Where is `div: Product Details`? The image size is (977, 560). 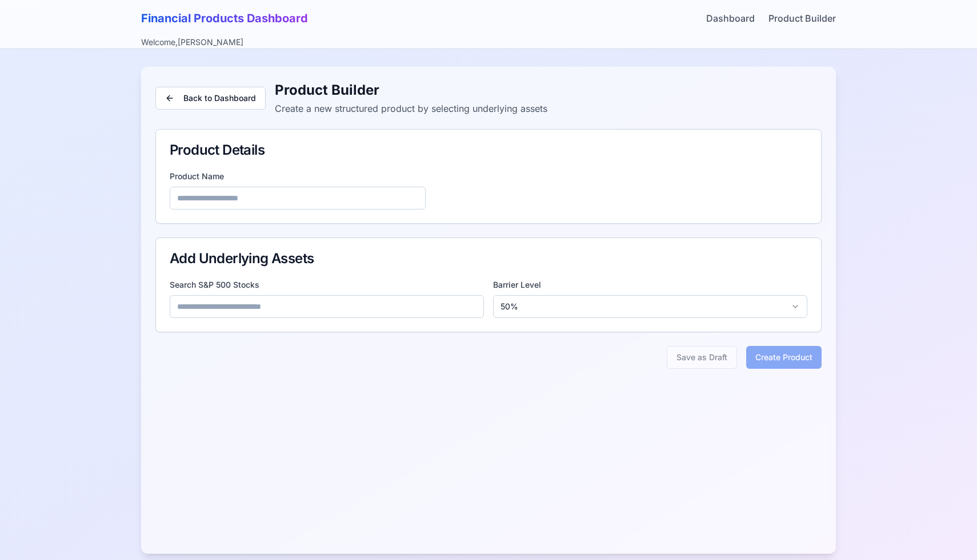
div: Product Details is located at coordinates (488, 151).